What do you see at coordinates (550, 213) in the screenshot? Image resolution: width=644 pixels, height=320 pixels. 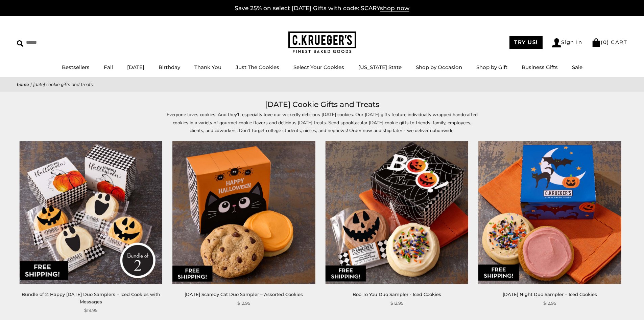 I see `img: Halloween Night Duo Sampler – Iced Cookies` at bounding box center [550, 213].